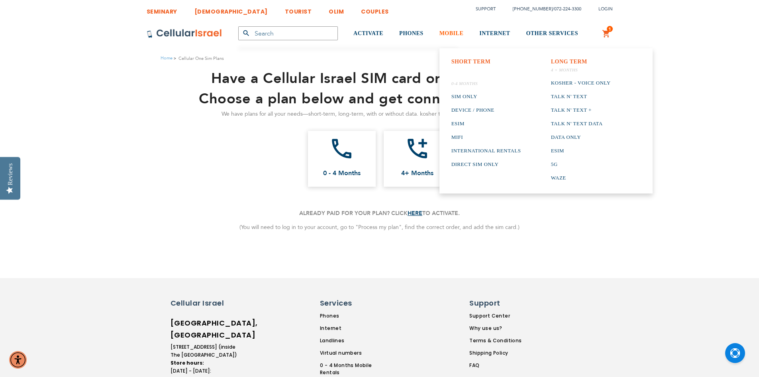 This screenshot has height=377, width=759. Describe the element at coordinates (452, 33) in the screenshot. I see `a: MOBILE` at that location.